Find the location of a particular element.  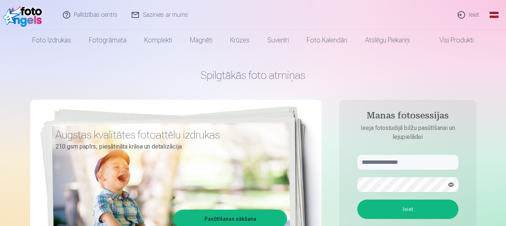

a: Foto izdrukas is located at coordinates (52, 40).